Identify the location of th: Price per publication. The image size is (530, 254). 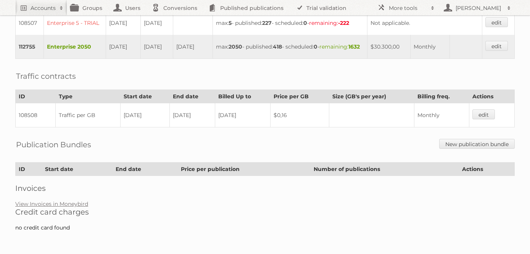
(244, 169).